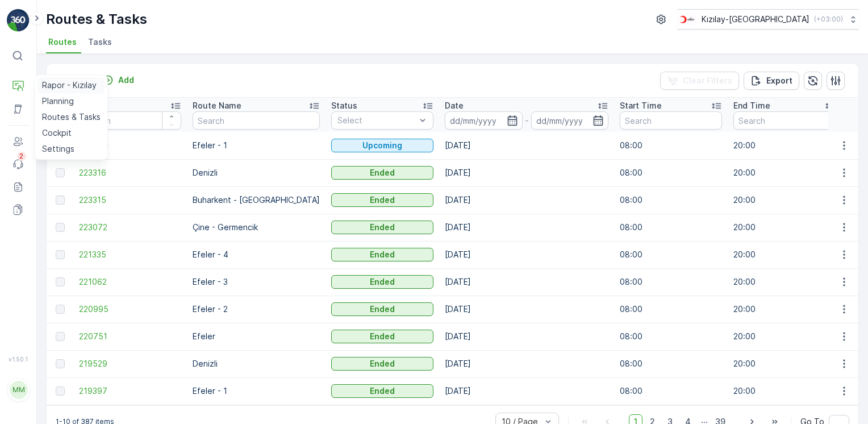 This screenshot has height=424, width=868. Describe the element at coordinates (383, 145) in the screenshot. I see `p: Upcoming` at that location.